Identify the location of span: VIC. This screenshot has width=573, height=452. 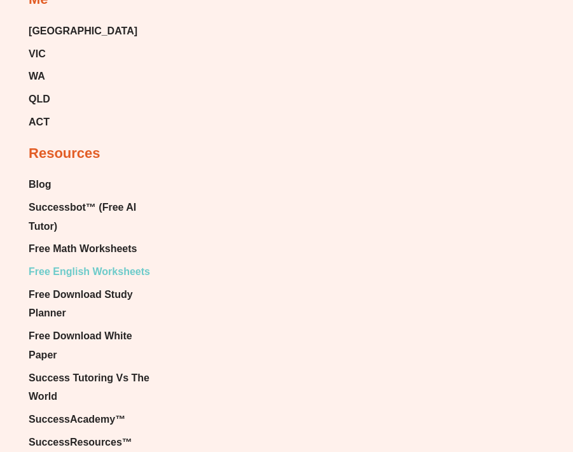
(37, 54).